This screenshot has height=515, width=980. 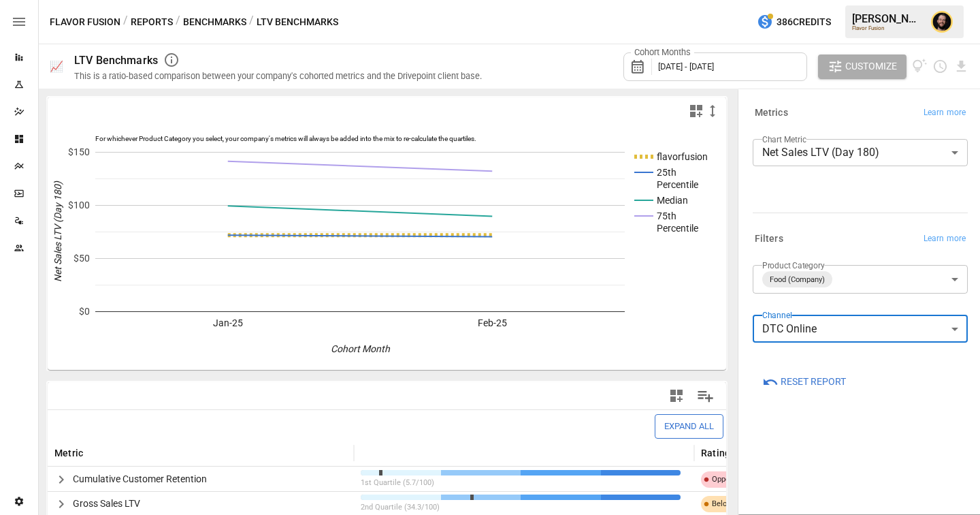 I want to click on span: Customize, so click(x=871, y=66).